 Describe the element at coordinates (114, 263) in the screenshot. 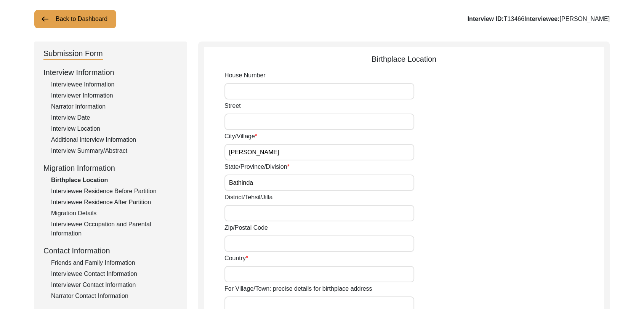

I see `div: Friends and Family Information` at that location.